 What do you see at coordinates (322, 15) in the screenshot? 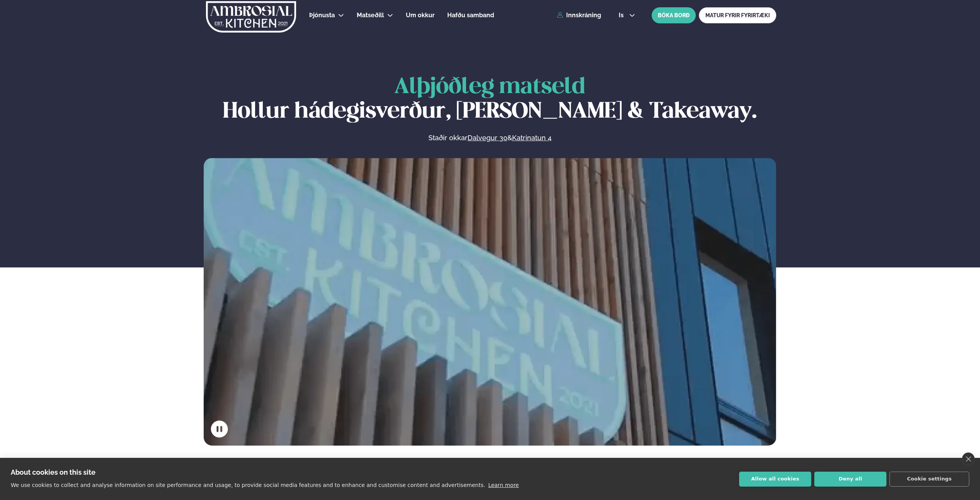
I see `span: Þjónusta` at bounding box center [322, 15].